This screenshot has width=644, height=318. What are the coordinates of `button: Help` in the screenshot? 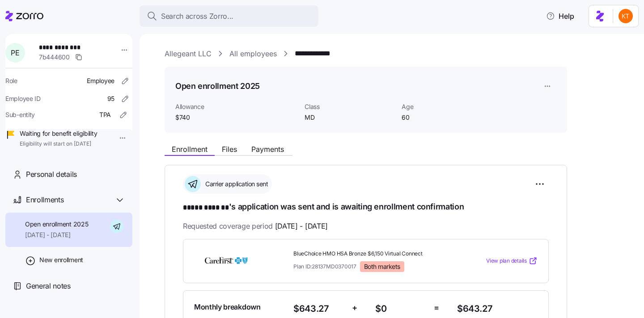 It's located at (560, 16).